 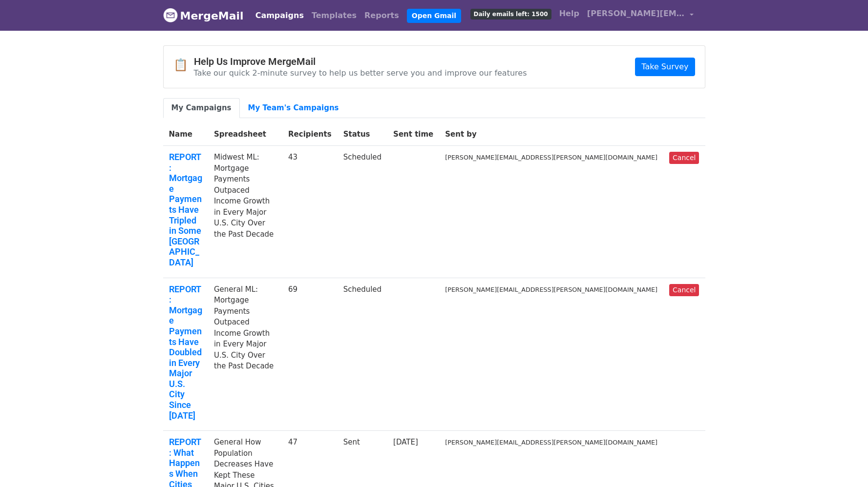 What do you see at coordinates (843, 464) in the screenshot?
I see `div: Chat Widget` at bounding box center [843, 464].